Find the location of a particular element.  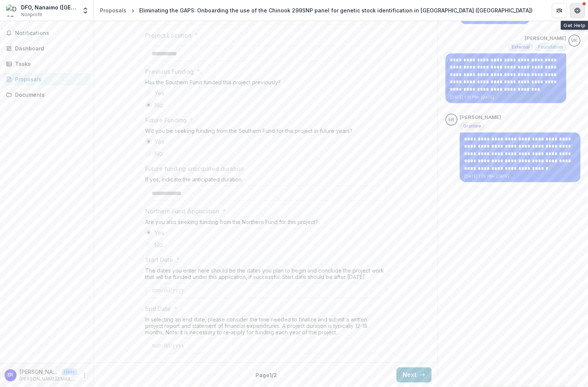

div: In selecting an end date, please consider the time needed to finalize and submit a written projec... is located at coordinates (266, 327).